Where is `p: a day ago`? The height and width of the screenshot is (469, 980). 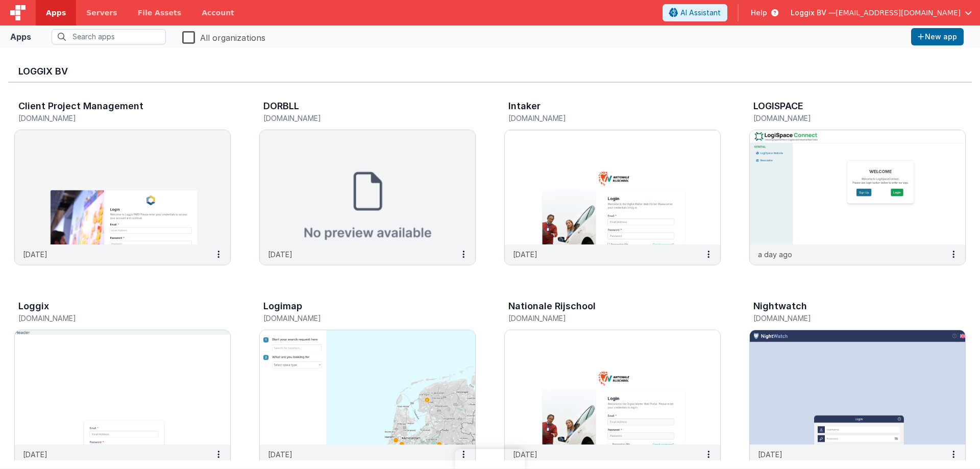 p: a day ago is located at coordinates (775, 254).